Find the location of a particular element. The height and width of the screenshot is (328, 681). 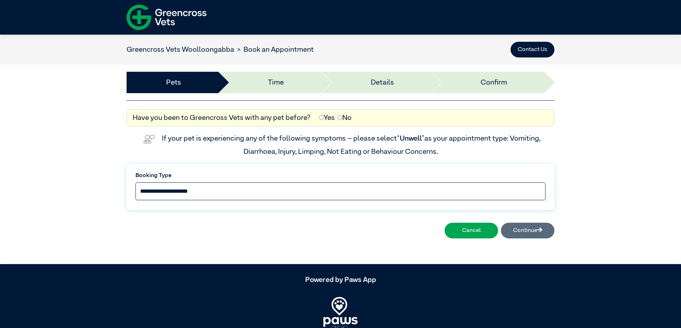

input: No is located at coordinates (340, 117).